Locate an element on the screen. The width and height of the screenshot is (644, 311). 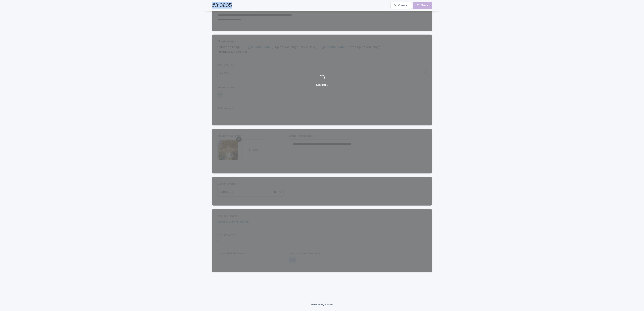
p: Saving… is located at coordinates (322, 85).